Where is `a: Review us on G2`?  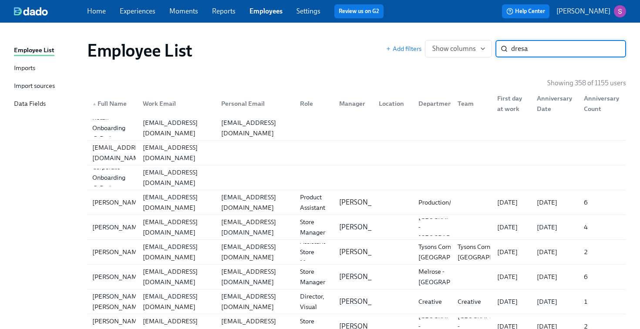
a: Review us on G2 is located at coordinates (359, 11).